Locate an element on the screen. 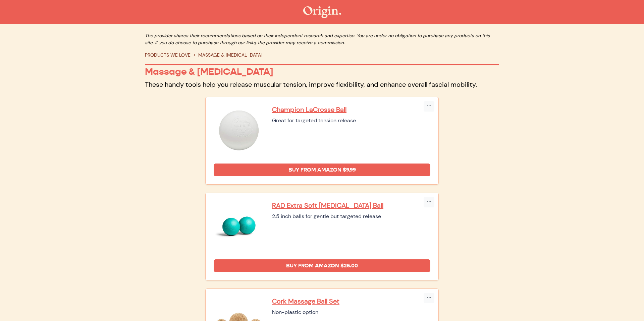 The image size is (644, 321). p: Champion LaCrosse Ball is located at coordinates (351, 110).